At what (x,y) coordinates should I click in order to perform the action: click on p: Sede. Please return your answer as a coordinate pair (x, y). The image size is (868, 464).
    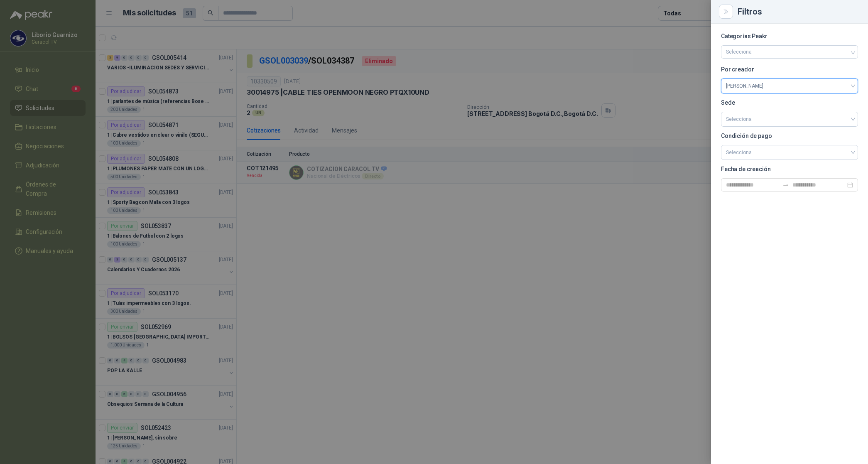
    Looking at the image, I should click on (790, 102).